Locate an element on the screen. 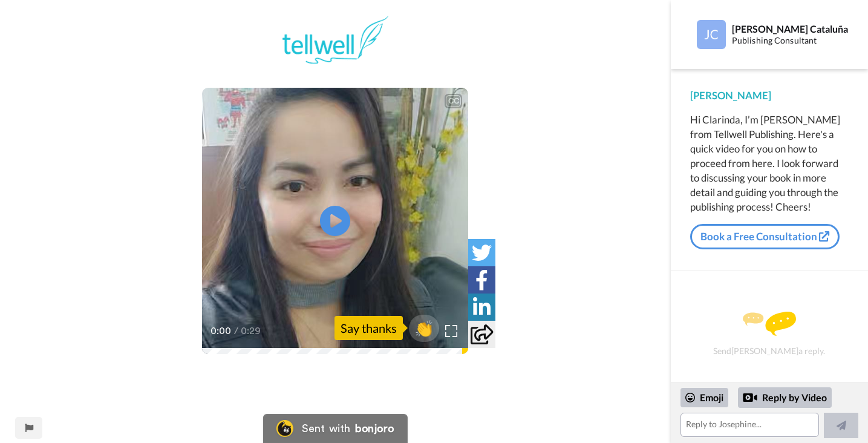  img: Profile Image is located at coordinates (711, 35).